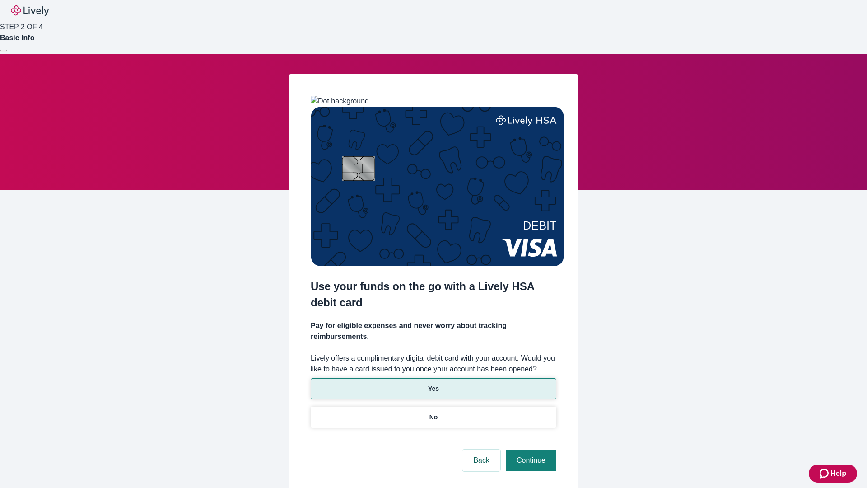 Image resolution: width=867 pixels, height=488 pixels. I want to click on label: Lively offers a complimentary digital debit card with your account. Would you like to have a card..., so click(433, 363).